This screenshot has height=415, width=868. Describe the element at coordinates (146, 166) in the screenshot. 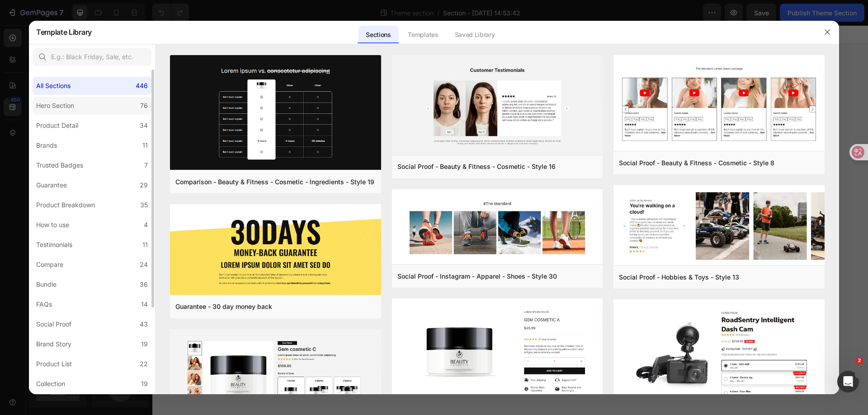

I see `div: 7` at that location.